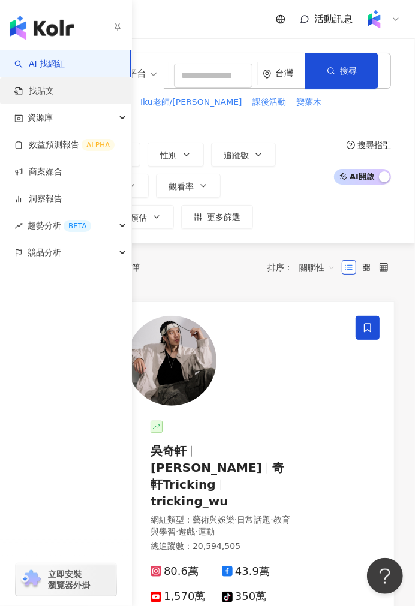  Describe the element at coordinates (374, 19) in the screenshot. I see `img: Kolr%20app%20icon%20%281%29.png` at that location.